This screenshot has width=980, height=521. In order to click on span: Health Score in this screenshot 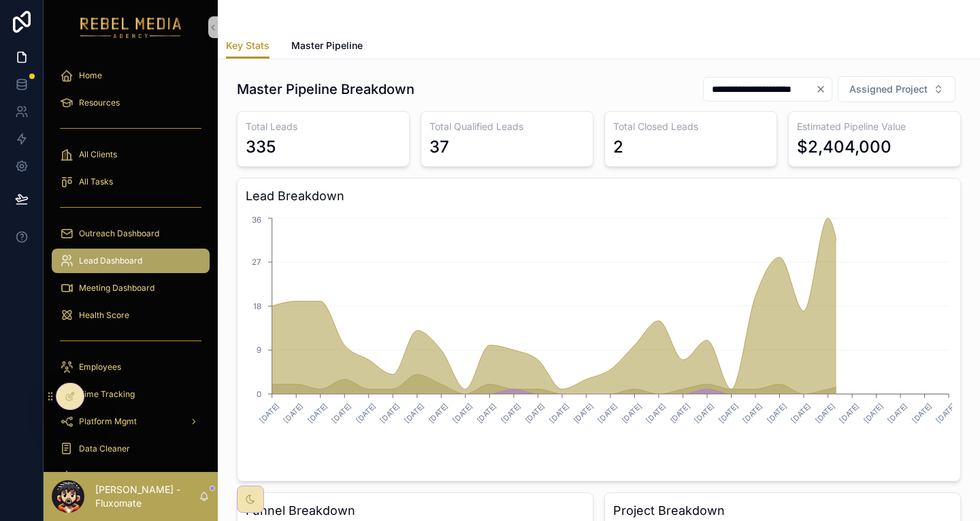, I will do `click(104, 315)`.